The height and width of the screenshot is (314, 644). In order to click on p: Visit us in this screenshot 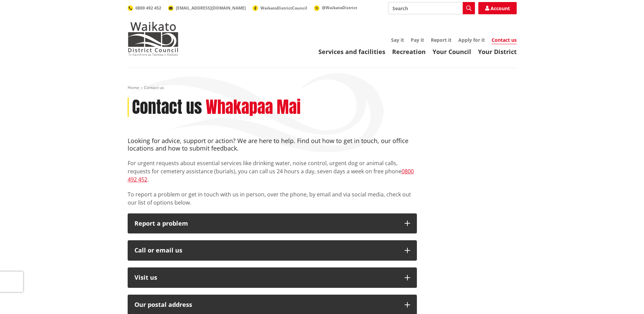, I will do `click(266, 278)`.